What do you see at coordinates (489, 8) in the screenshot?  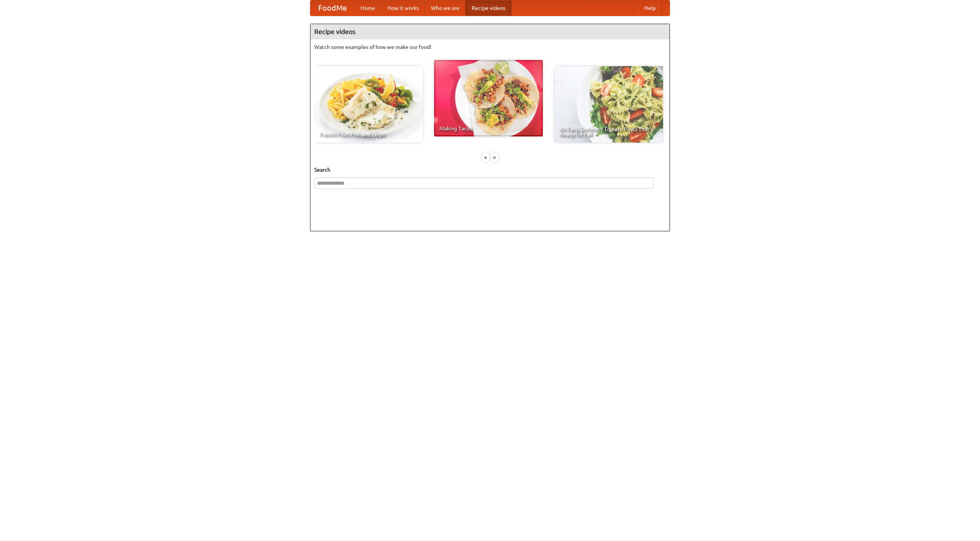 I see `a: Recipe videos` at bounding box center [489, 8].